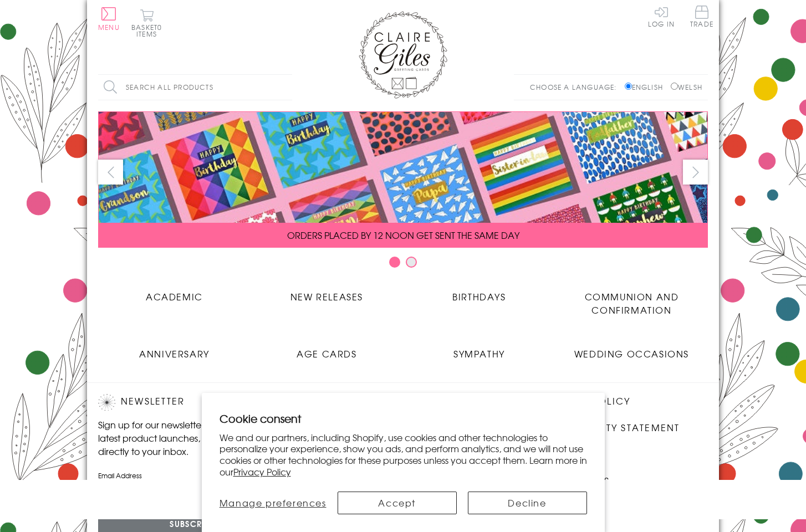 The width and height of the screenshot is (806, 532). I want to click on input: Search all products, so click(195, 87).